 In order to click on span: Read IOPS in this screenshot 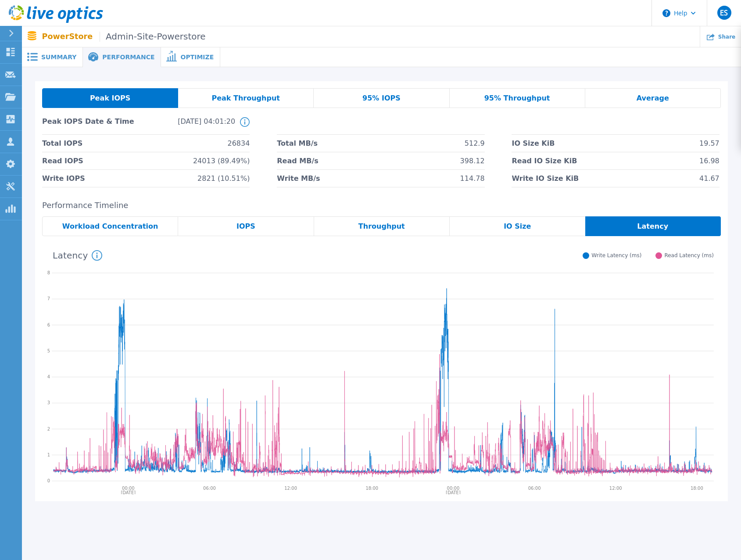, I will do `click(63, 160)`.